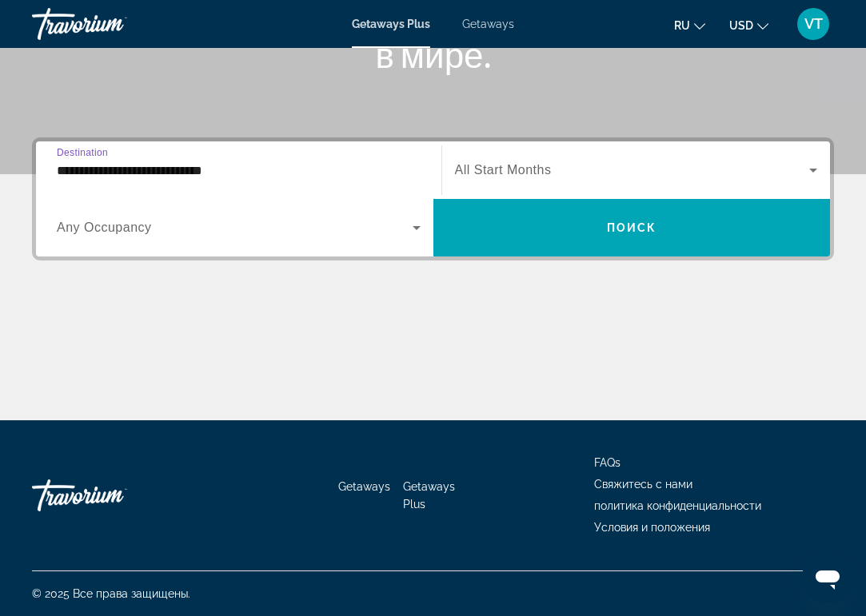  What do you see at coordinates (503, 169) in the screenshot?
I see `span: All Start Months` at bounding box center [503, 169].